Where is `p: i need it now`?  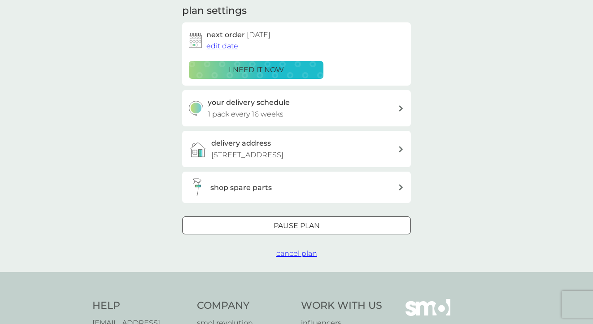 p: i need it now is located at coordinates (256, 70).